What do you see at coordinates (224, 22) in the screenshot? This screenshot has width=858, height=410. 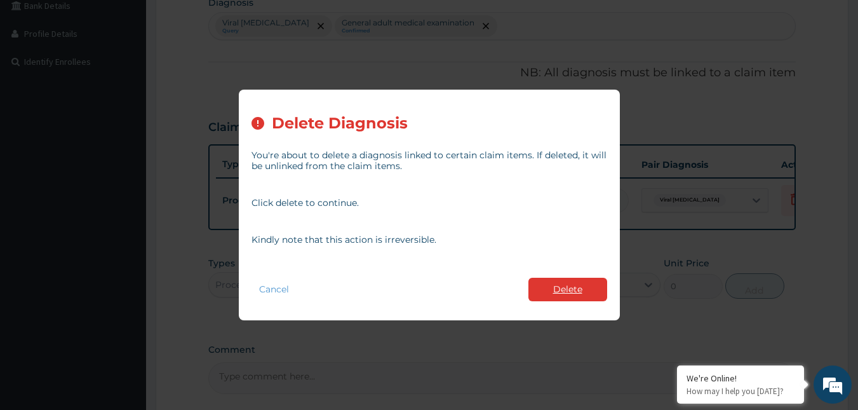 I see `div: Minimize live chat window` at bounding box center [224, 22].